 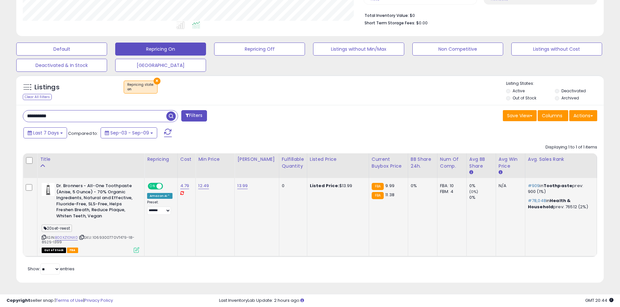 I want to click on button: Filters, so click(x=194, y=116).